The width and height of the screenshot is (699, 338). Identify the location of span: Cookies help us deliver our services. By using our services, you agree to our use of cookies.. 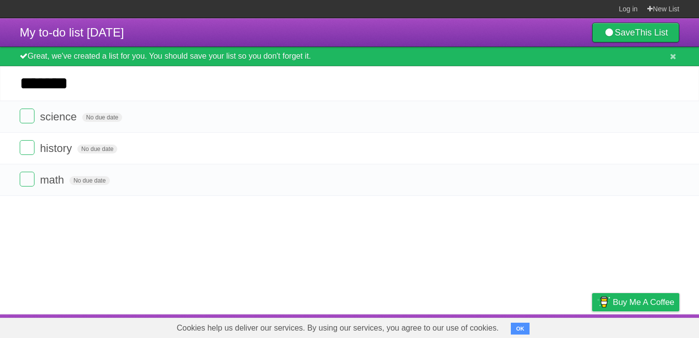
(338, 328).